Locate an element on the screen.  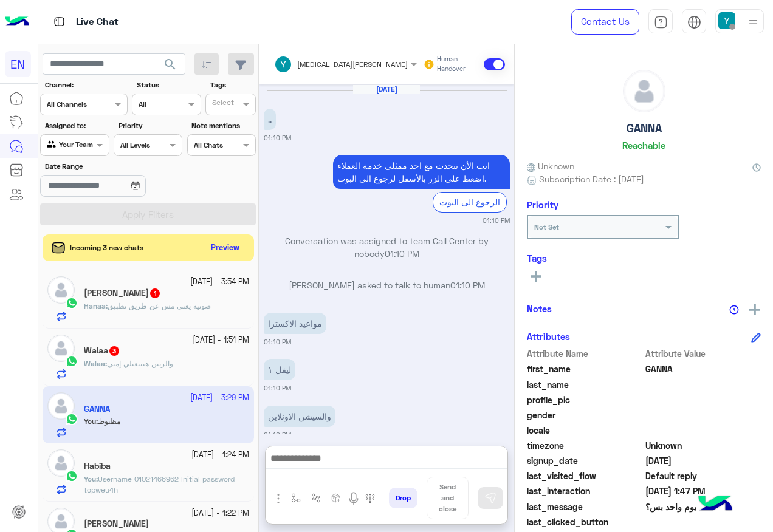
span: Hanaa is located at coordinates (95, 305).